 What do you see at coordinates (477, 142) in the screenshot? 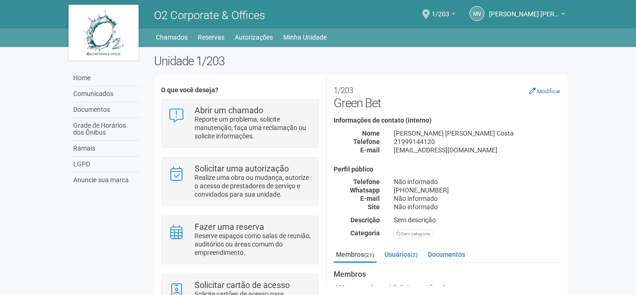
I see `div: 21999144120` at bounding box center [477, 142].